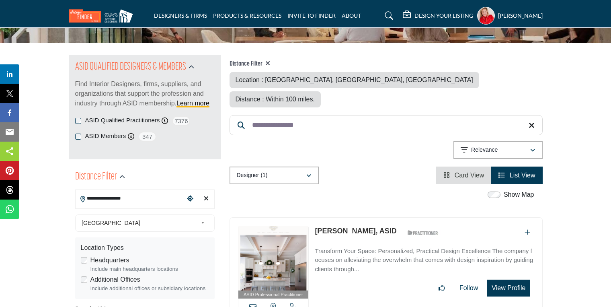 Image resolution: width=611 pixels, height=307 pixels. Describe the element at coordinates (273, 258) in the screenshot. I see `img: Angela Francis, ASID` at that location.